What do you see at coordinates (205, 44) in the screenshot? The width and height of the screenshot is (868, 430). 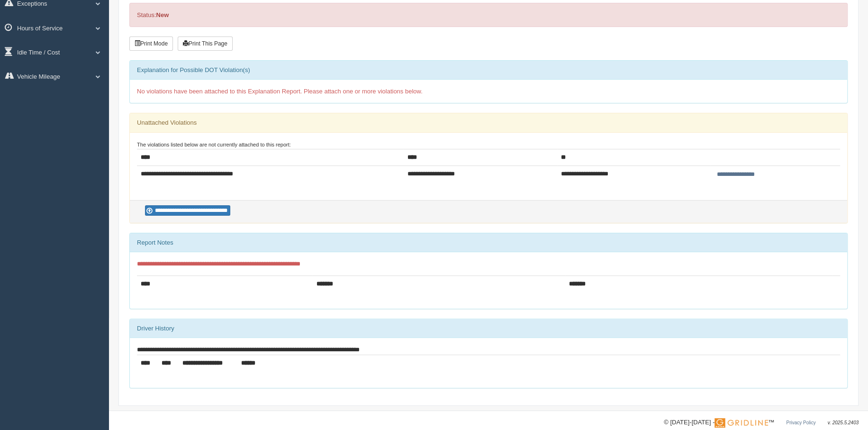 I see `button: Print This Page` at bounding box center [205, 44].